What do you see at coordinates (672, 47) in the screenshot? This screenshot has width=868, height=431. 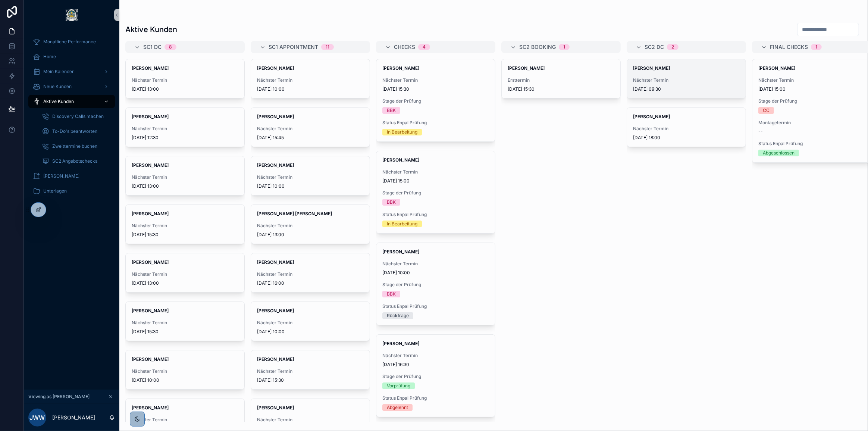 I see `div: 2` at bounding box center [672, 47].